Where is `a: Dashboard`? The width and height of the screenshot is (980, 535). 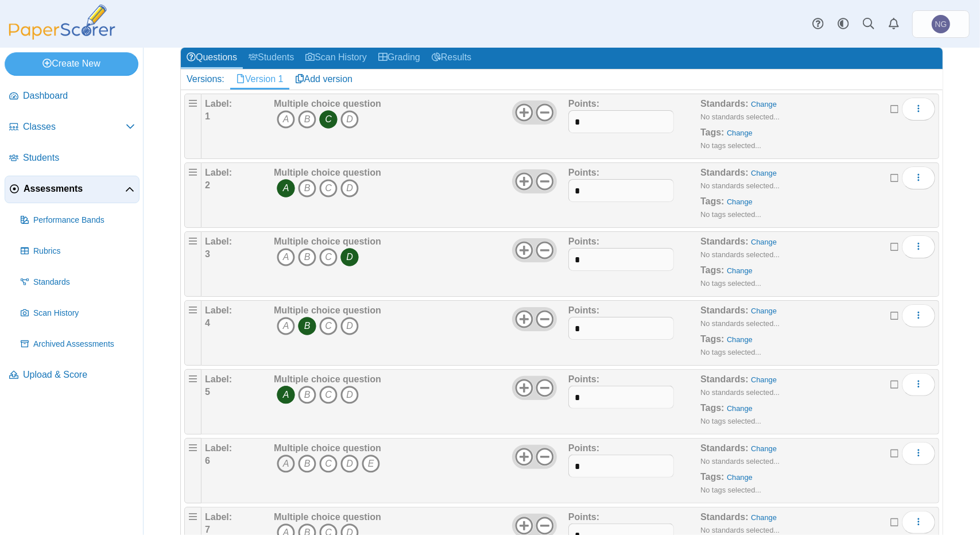
a: Dashboard is located at coordinates (72, 97).